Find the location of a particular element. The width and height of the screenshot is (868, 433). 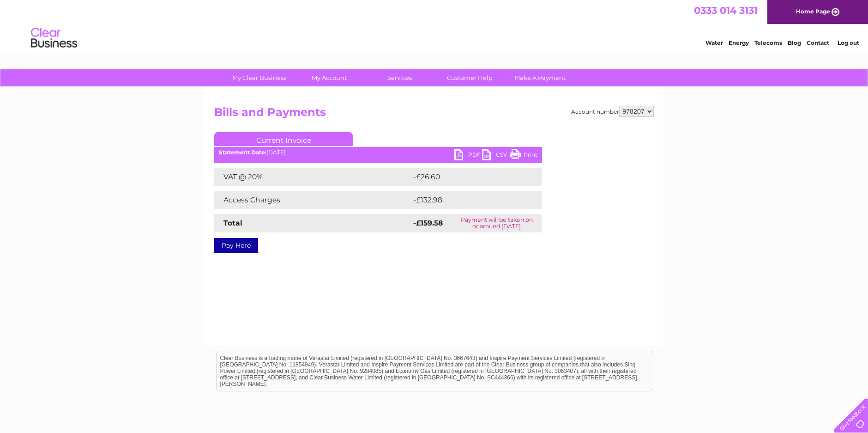

a: Water is located at coordinates (714, 42).